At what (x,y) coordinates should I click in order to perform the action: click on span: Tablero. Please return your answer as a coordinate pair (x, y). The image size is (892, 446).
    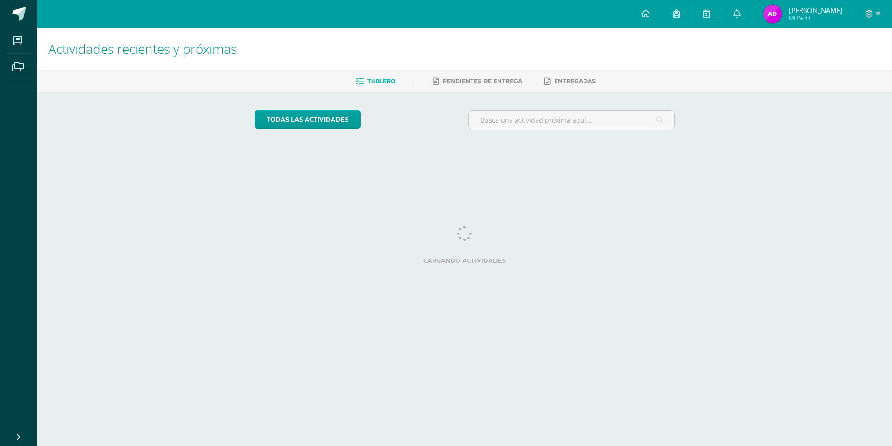
    Looking at the image, I should click on (381, 81).